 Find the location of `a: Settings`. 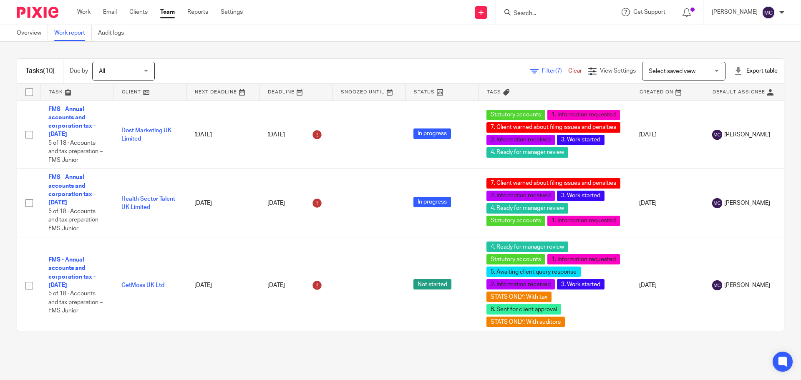

a: Settings is located at coordinates (232, 12).